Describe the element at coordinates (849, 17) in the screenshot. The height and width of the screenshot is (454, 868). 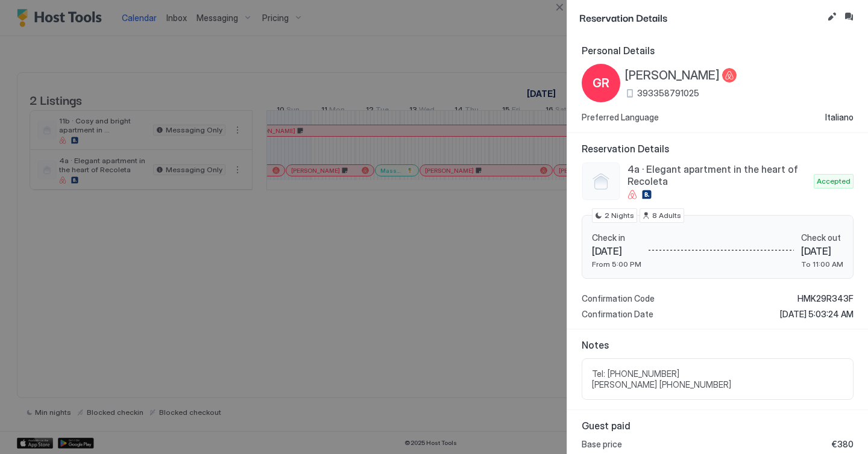
I see `button: Inbox` at that location.